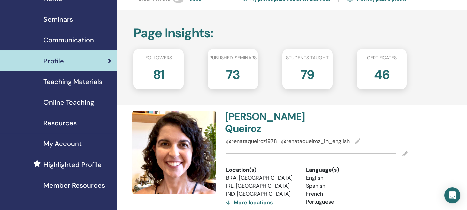  What do you see at coordinates (341, 170) in the screenshot?
I see `div: Language(s)` at bounding box center [341, 170].